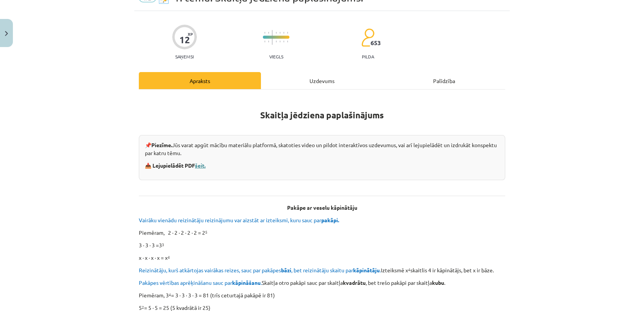 The width and height of the screenshot is (644, 311). What do you see at coordinates (260, 270) in the screenshot?
I see `span: Reizinātāju, kurš atkārtojas vairākas reizes, sauc par pakāpes , bet reizinātāju skaitu par .` at bounding box center [260, 270].